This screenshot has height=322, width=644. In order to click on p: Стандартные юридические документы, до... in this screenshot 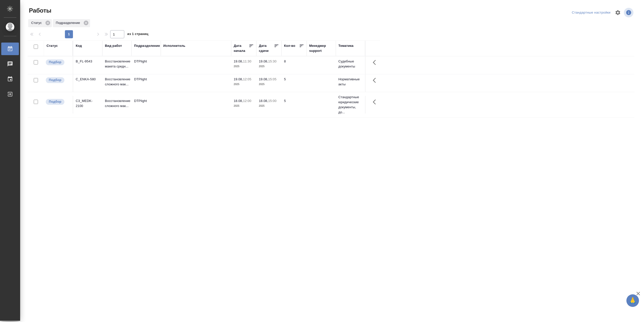, I will do `click(350, 105)`.